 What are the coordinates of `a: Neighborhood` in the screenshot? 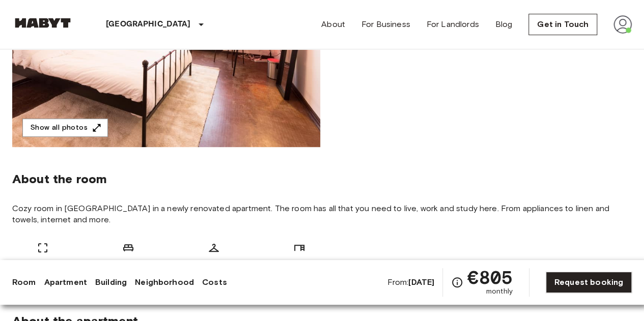 It's located at (164, 283).